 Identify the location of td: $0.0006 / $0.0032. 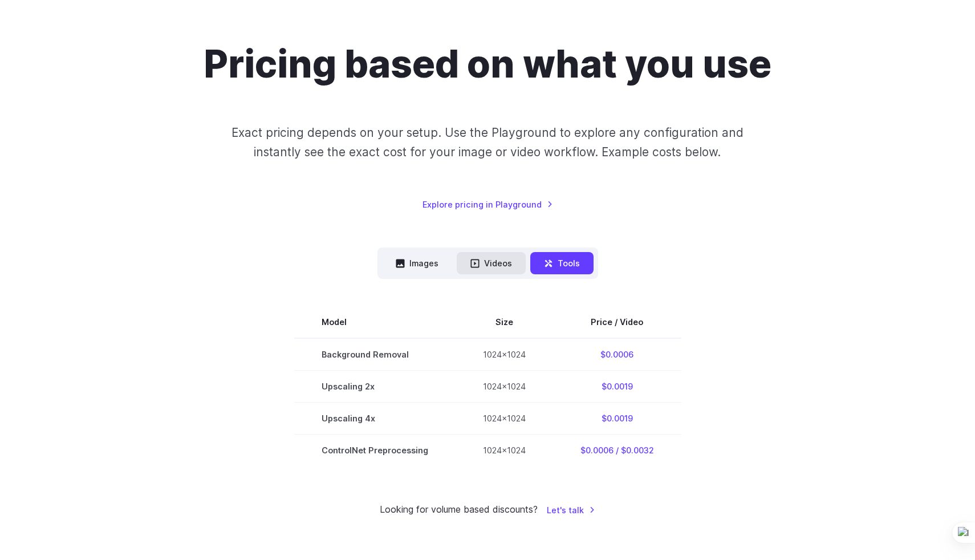
(617, 450).